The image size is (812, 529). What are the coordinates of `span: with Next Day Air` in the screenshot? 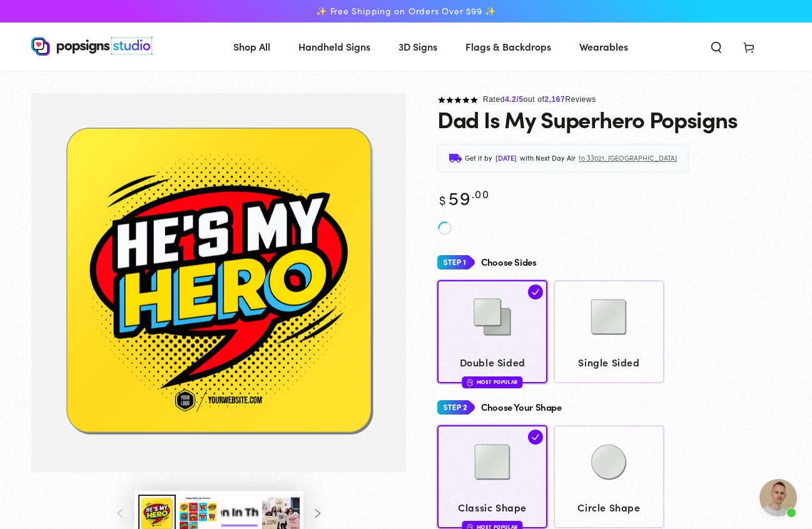 It's located at (547, 158).